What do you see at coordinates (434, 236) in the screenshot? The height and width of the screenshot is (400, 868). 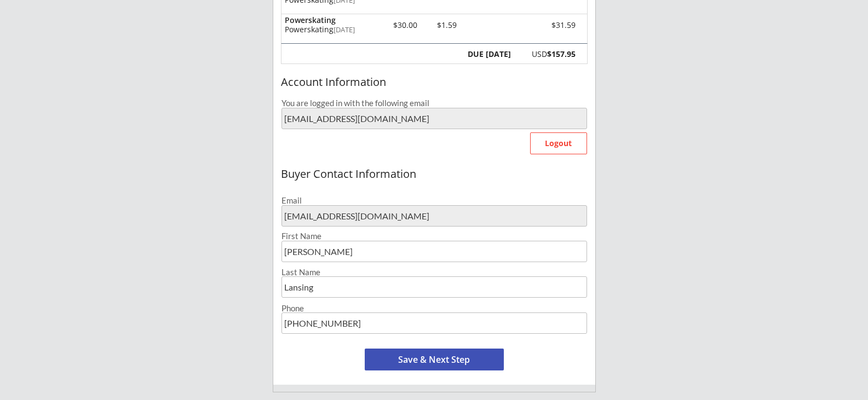 I see `div: First Name` at bounding box center [434, 236].